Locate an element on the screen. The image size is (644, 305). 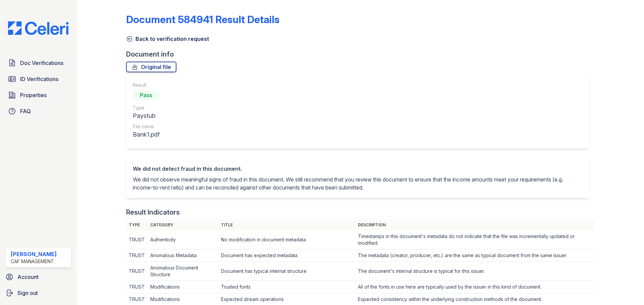
div: Document info is located at coordinates (360, 55).